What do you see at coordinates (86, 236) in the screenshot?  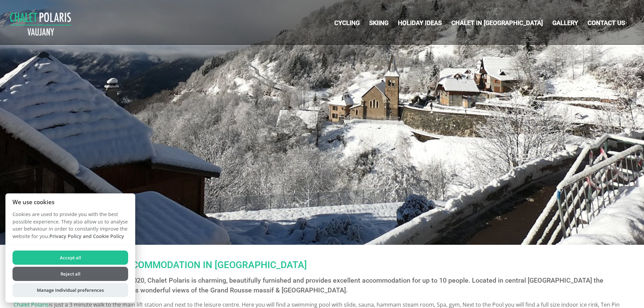 I see `a: Privacy Policy and Cookie Policy` at bounding box center [86, 236].